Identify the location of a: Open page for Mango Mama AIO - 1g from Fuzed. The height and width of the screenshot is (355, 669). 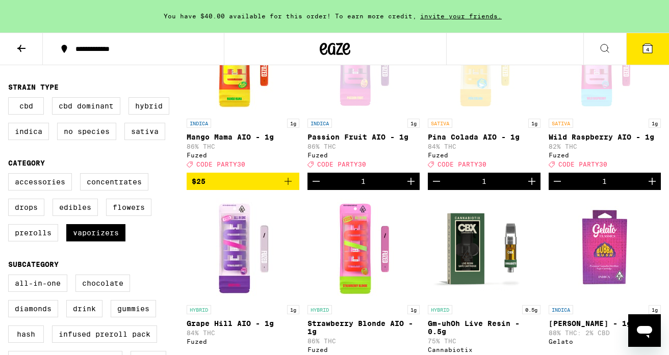
(243, 92).